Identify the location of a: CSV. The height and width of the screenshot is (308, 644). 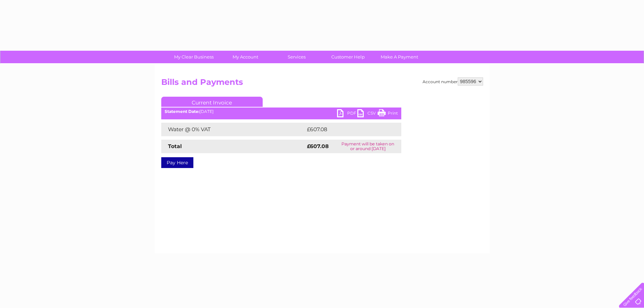
(368, 114).